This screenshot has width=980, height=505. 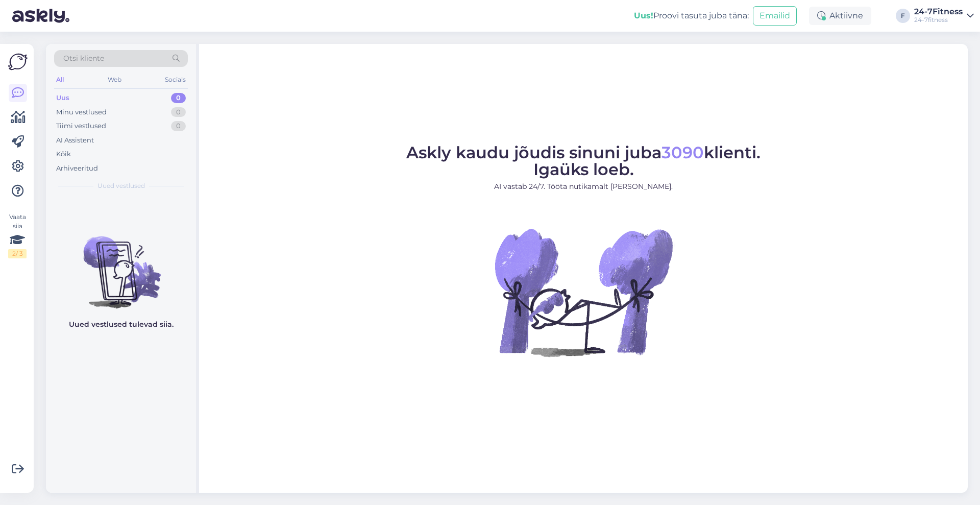 I want to click on div: 2 / 3, so click(x=17, y=254).